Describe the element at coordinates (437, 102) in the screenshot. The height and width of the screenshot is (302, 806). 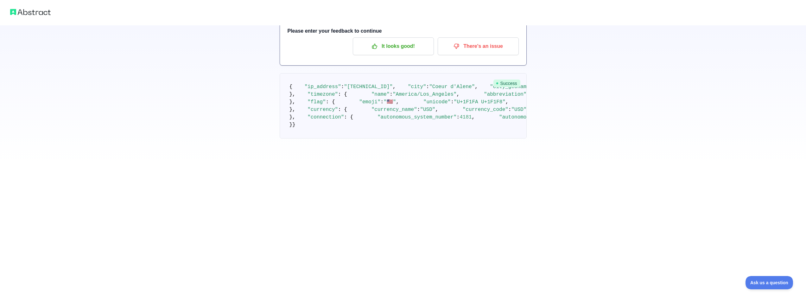
I see `span: "unicode"` at that location.